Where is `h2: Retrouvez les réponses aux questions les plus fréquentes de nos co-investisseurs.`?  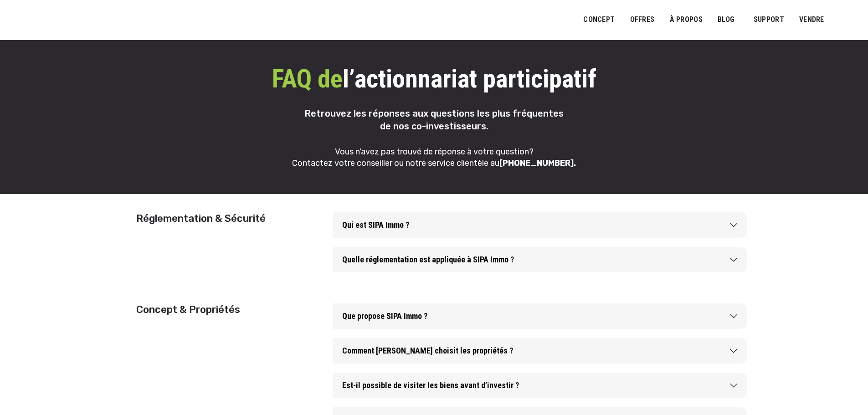
h2: Retrouvez les réponses aux questions les plus fréquentes de nos co-investisseurs. is located at coordinates (434, 120).